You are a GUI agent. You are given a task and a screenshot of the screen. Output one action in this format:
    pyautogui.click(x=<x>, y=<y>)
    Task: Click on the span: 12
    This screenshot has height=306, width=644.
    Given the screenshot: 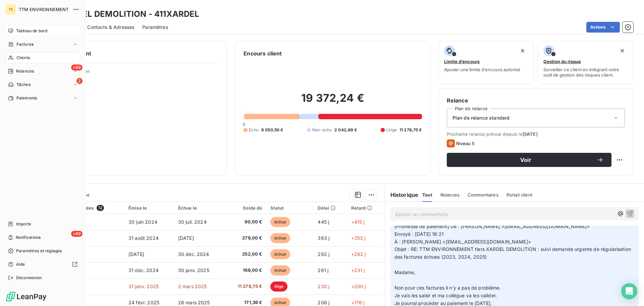 What is the action you would take?
    pyautogui.click(x=100, y=208)
    